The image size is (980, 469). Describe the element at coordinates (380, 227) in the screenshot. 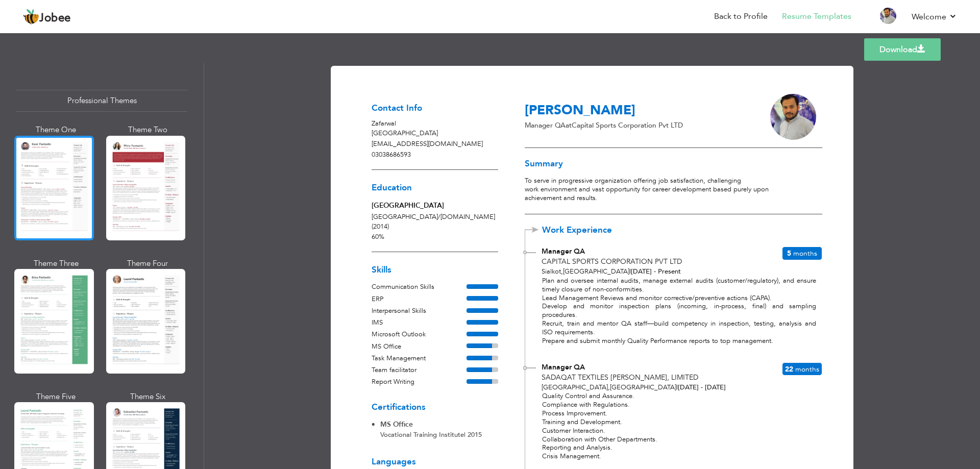

I see `span: (2014)` at that location.